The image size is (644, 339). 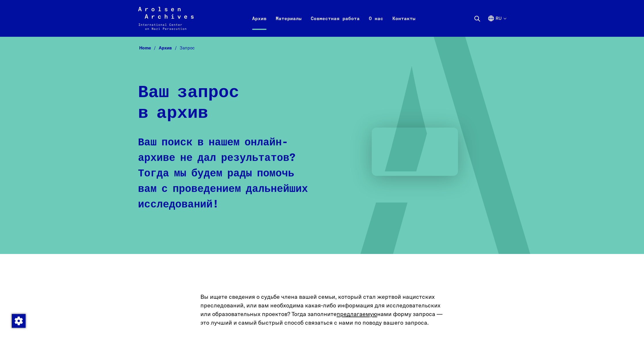 What do you see at coordinates (149, 48) in the screenshot?
I see `a: Home` at bounding box center [149, 48].